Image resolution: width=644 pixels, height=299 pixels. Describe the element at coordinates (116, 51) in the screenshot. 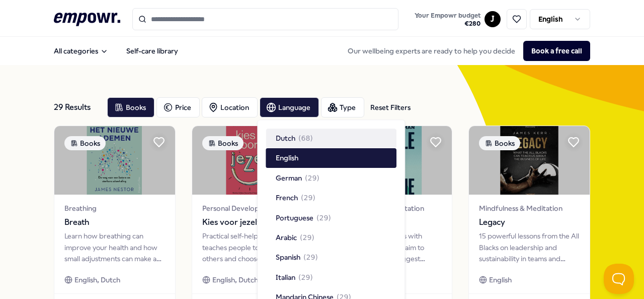

I see `nav: Main` at that location.